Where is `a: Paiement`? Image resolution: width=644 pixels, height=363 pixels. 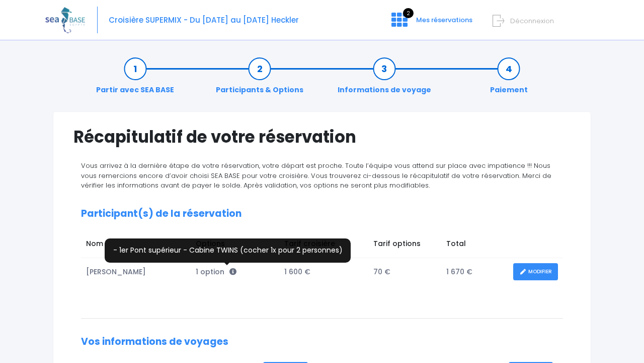
a: Paiement is located at coordinates (509, 79).